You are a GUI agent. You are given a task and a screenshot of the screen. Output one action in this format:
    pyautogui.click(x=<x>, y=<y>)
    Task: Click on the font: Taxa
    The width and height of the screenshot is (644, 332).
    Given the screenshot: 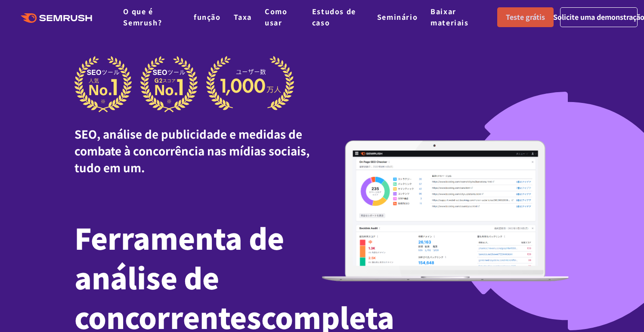 What is the action you would take?
    pyautogui.click(x=243, y=17)
    